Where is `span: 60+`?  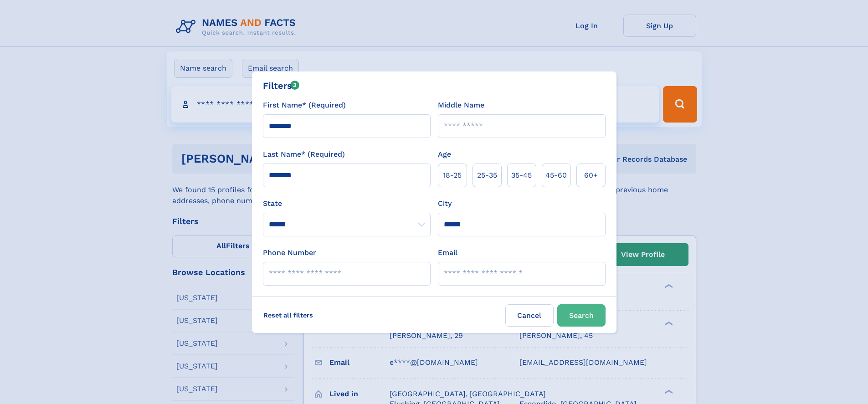 span: 60+ is located at coordinates (591, 176).